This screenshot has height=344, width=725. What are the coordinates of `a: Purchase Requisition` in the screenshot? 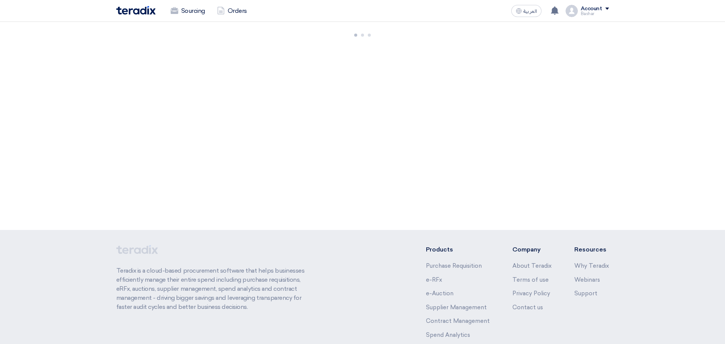 It's located at (454, 266).